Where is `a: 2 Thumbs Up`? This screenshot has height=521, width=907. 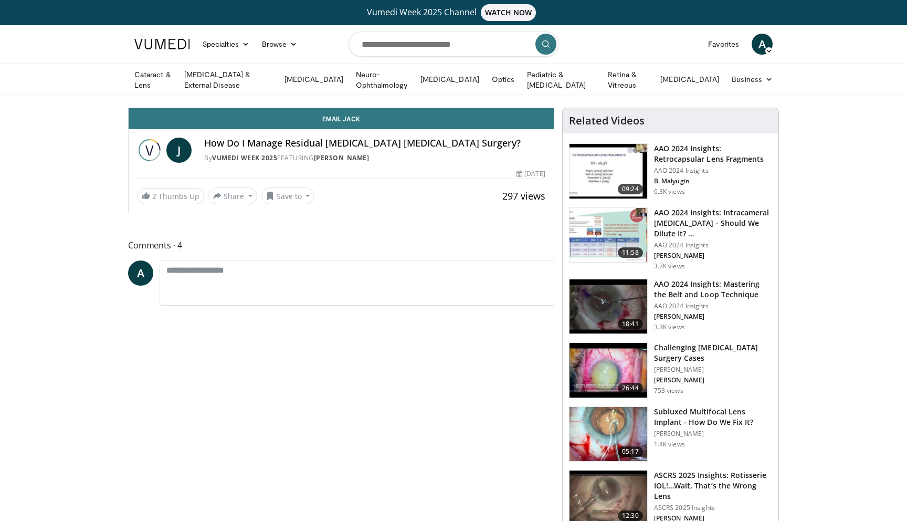 a: 2 Thumbs Up is located at coordinates (171, 196).